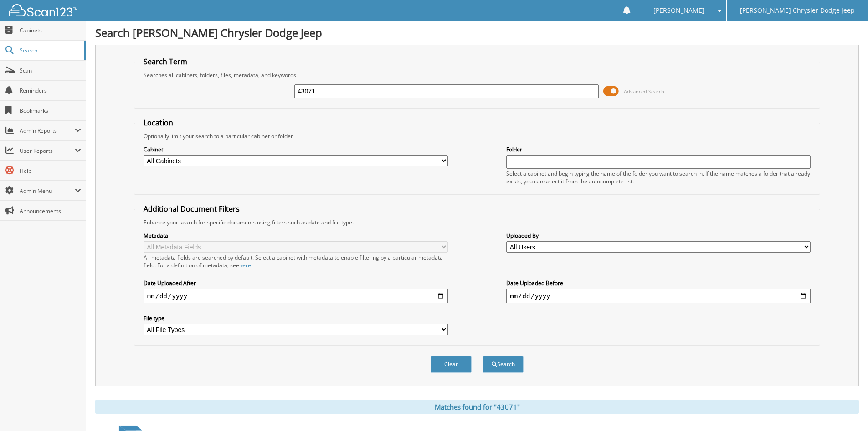 This screenshot has width=868, height=431. I want to click on span: Scan, so click(50, 70).